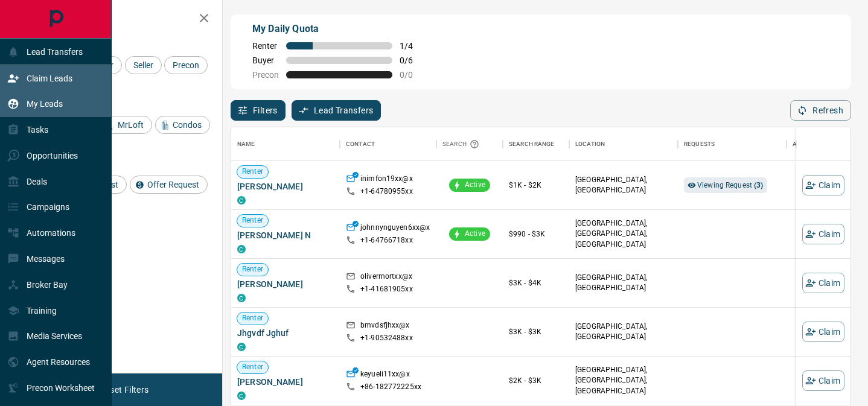 This screenshot has width=868, height=406. I want to click on div: Offer Request, so click(169, 185).